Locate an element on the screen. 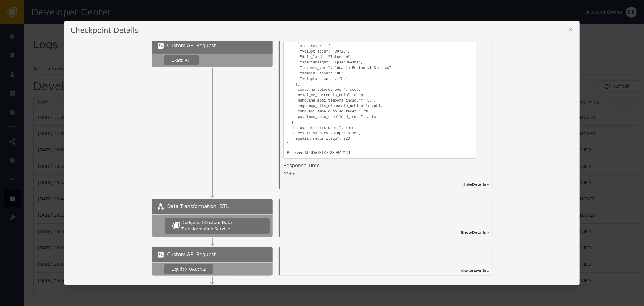 The image size is (644, 306). div: Equifax OAuth 2 is located at coordinates (189, 269).